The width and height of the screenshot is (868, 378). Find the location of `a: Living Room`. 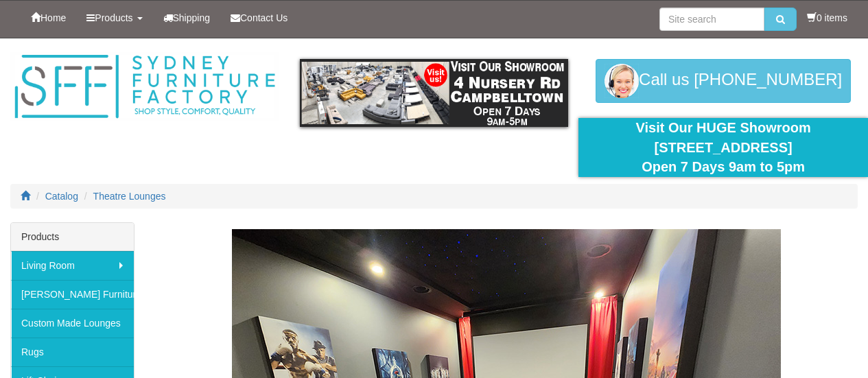

a: Living Room is located at coordinates (72, 266).